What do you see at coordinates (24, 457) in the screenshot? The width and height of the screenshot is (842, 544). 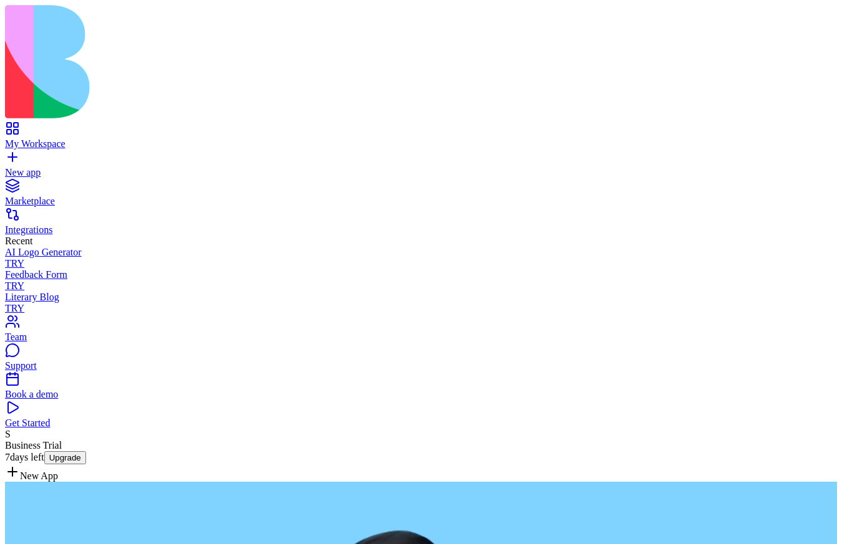 I see `span: 7 days left` at bounding box center [24, 457].